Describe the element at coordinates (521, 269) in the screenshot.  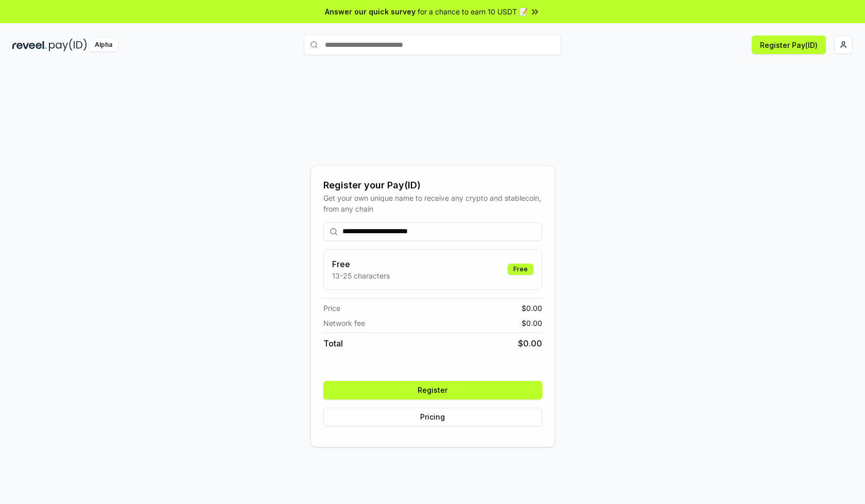
I see `div: Free` at that location.